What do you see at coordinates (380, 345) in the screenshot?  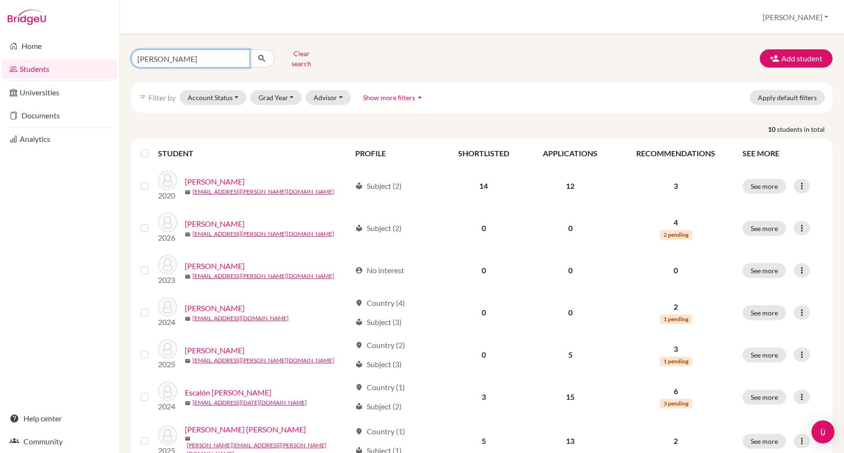 I see `div: Country (2)` at bounding box center [380, 345].